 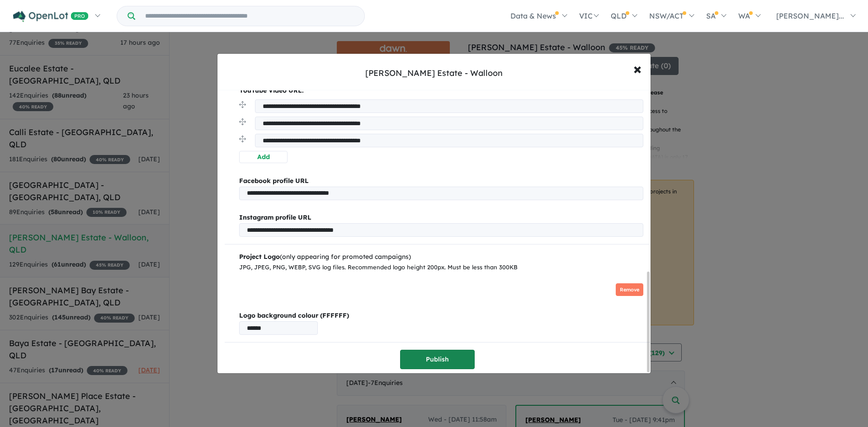 What do you see at coordinates (260, 256) in the screenshot?
I see `b: Project Logo` at bounding box center [260, 256].